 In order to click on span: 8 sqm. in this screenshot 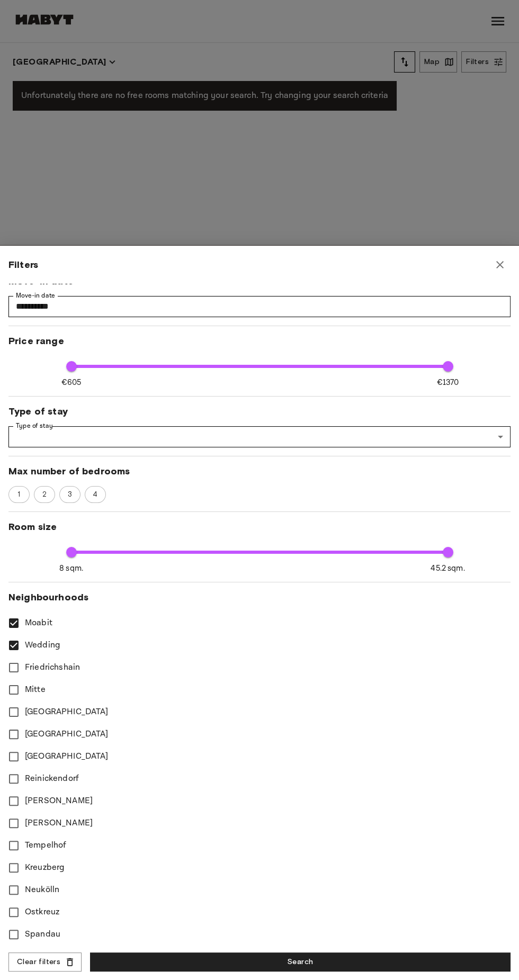, I will do `click(71, 568)`.